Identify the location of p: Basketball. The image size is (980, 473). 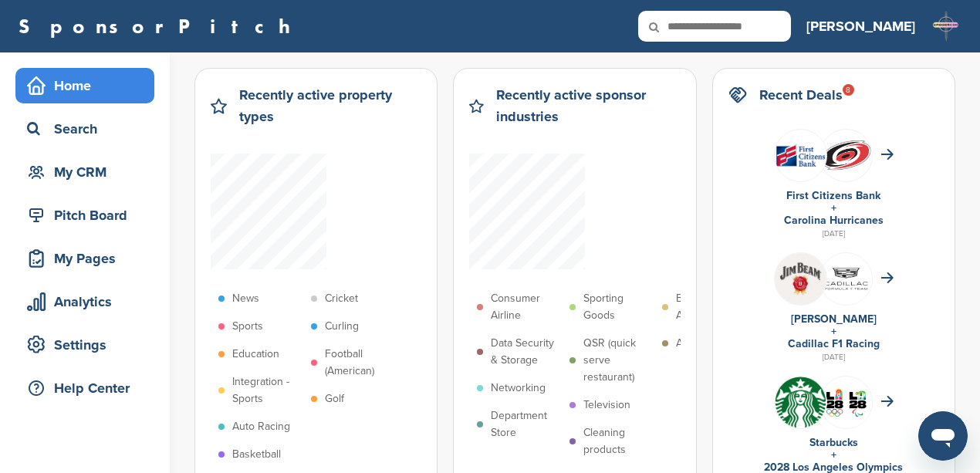
(257, 454).